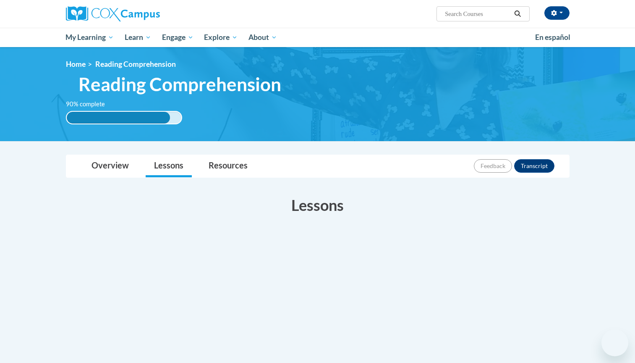 This screenshot has height=363, width=635. What do you see at coordinates (553, 37) in the screenshot?
I see `a: En español` at bounding box center [553, 37].